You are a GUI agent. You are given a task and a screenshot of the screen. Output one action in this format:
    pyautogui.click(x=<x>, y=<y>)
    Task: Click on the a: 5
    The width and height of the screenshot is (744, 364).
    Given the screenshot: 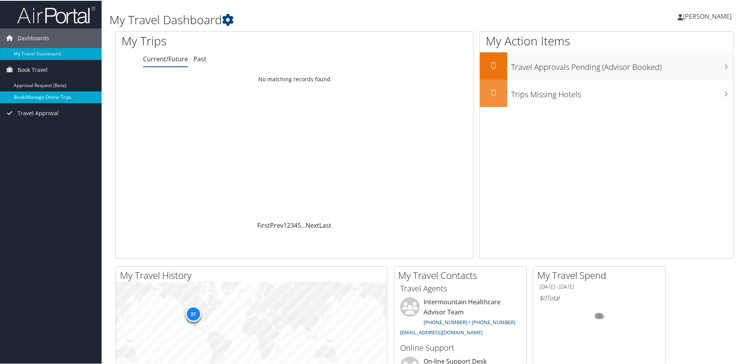 What is the action you would take?
    pyautogui.click(x=299, y=225)
    